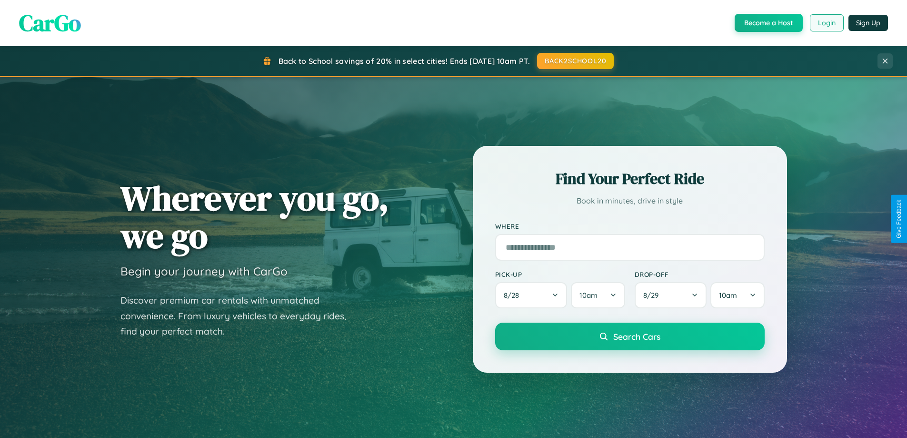 This screenshot has height=438, width=907. Describe the element at coordinates (630, 179) in the screenshot. I see `h2: Find Your Perfect Ride` at that location.